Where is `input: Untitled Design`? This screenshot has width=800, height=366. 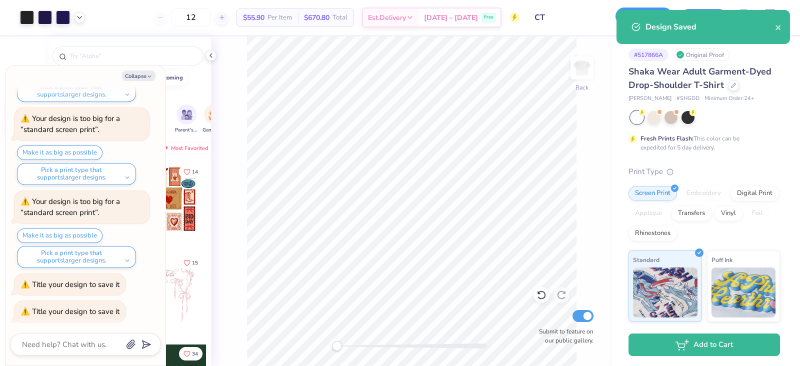
input: Untitled Design is located at coordinates (563, 17).